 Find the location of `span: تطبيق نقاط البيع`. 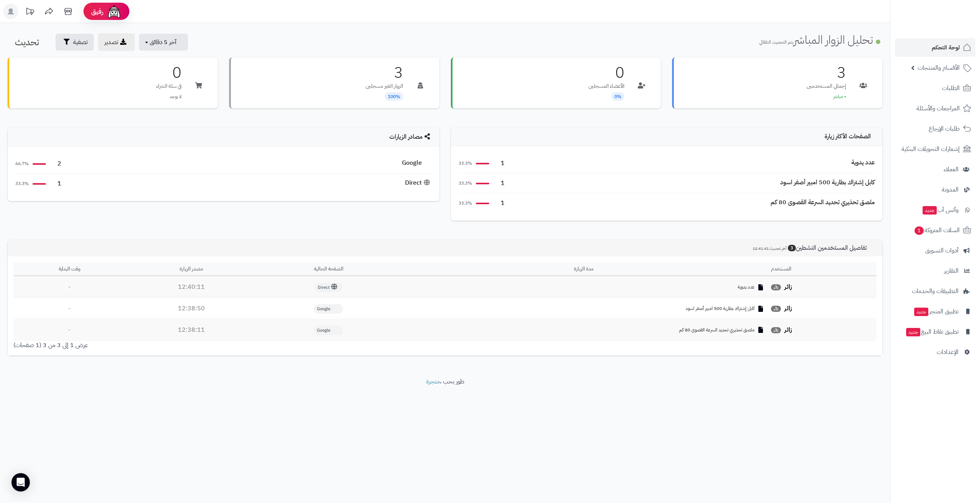

span: تطبيق نقاط البيع is located at coordinates (932, 332).